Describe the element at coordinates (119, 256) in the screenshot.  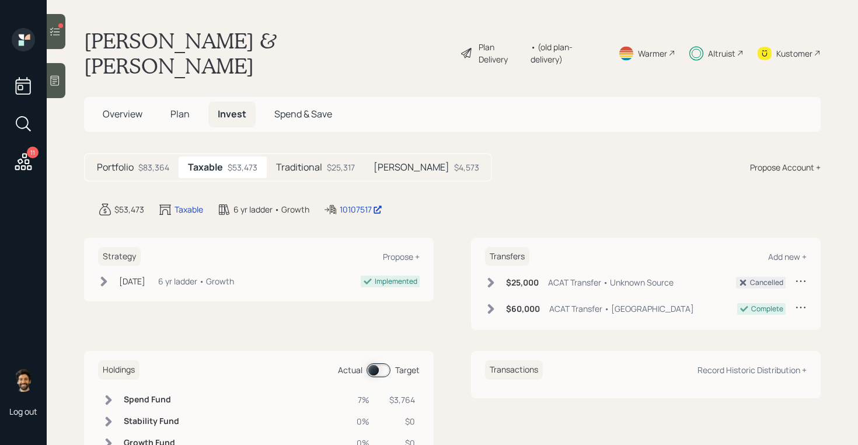
I see `h6: Strategy` at that location.